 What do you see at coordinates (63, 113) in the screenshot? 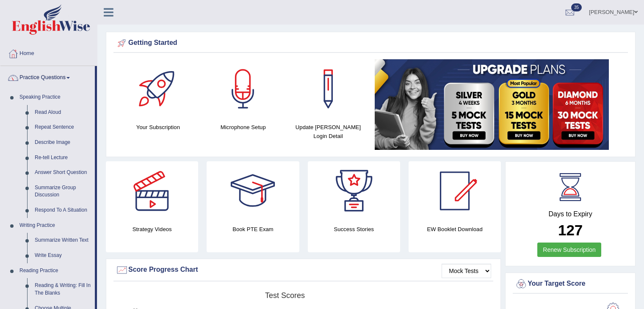
I see `a: Read Aloud` at bounding box center [63, 113].